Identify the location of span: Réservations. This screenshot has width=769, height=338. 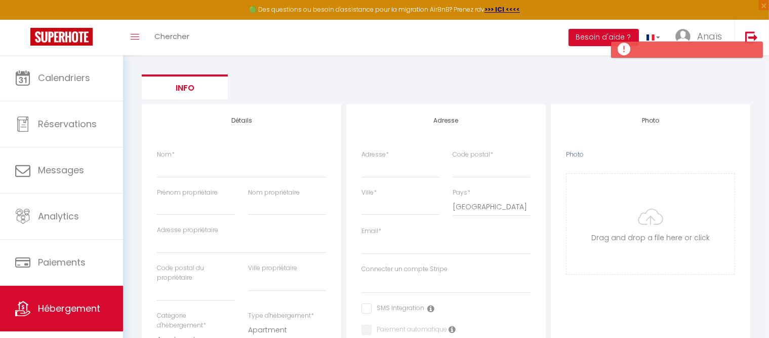
(67, 123).